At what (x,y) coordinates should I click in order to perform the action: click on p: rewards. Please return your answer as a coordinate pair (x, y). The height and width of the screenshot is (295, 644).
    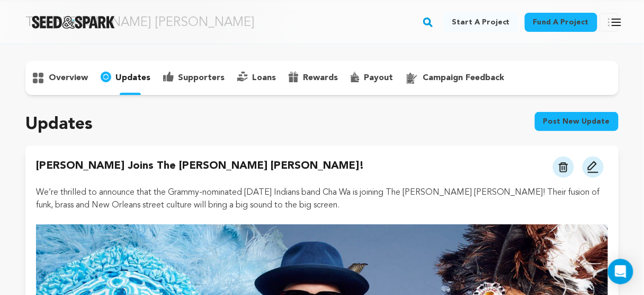
    Looking at the image, I should click on (320, 78).